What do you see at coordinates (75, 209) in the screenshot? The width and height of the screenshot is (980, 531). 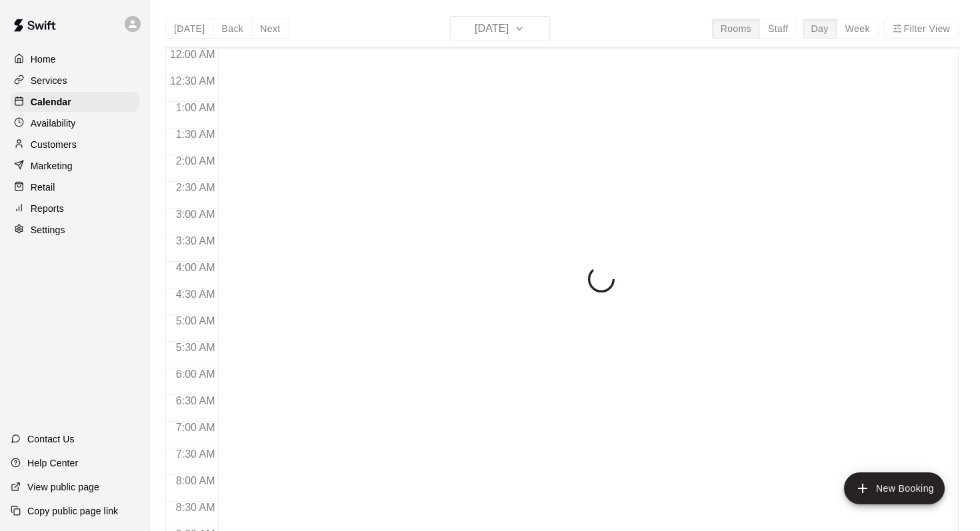 I see `a: Reports` at bounding box center [75, 209].